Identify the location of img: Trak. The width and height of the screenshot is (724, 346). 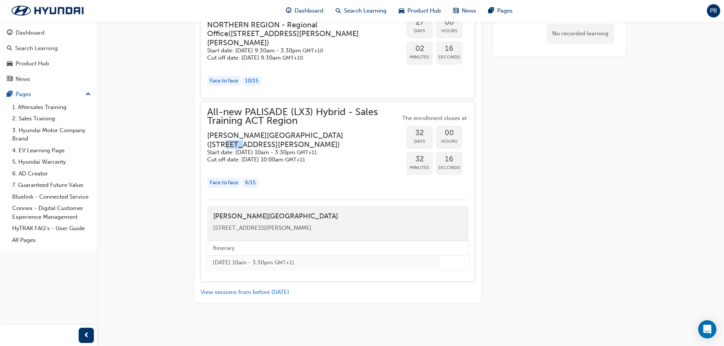
(47, 11).